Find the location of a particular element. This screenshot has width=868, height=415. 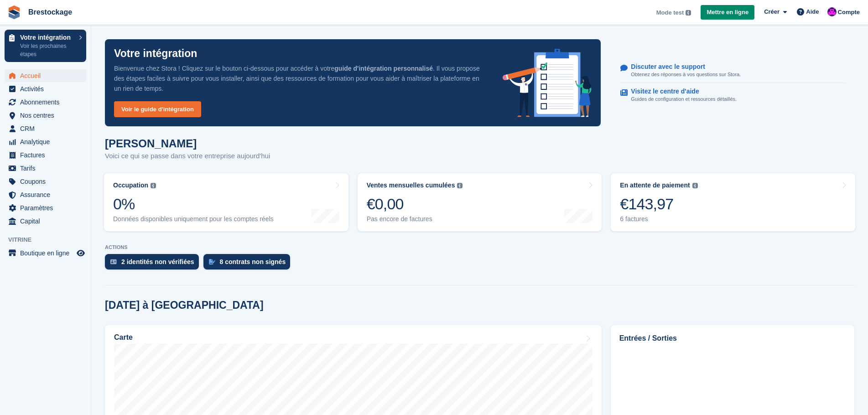

a: En attente de paiement €143,97 6 factures is located at coordinates (732, 202).